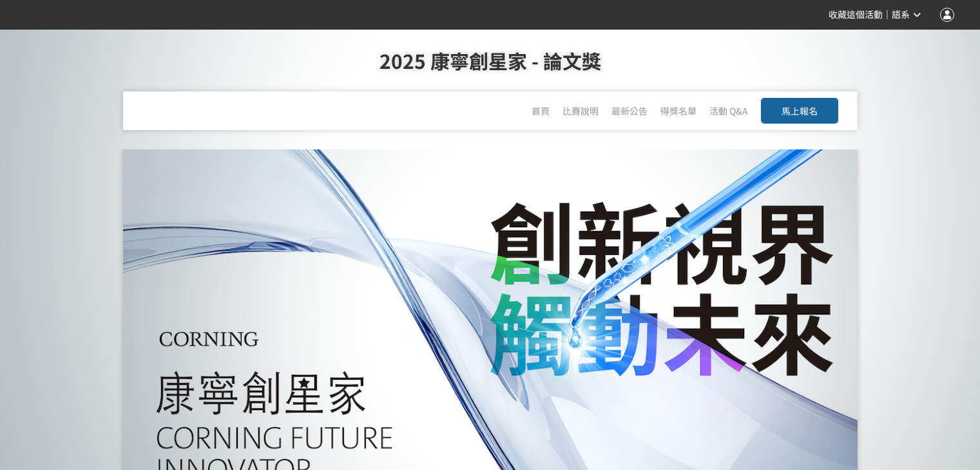 The height and width of the screenshot is (470, 980). What do you see at coordinates (900, 15) in the screenshot?
I see `span: 語系` at bounding box center [900, 15].